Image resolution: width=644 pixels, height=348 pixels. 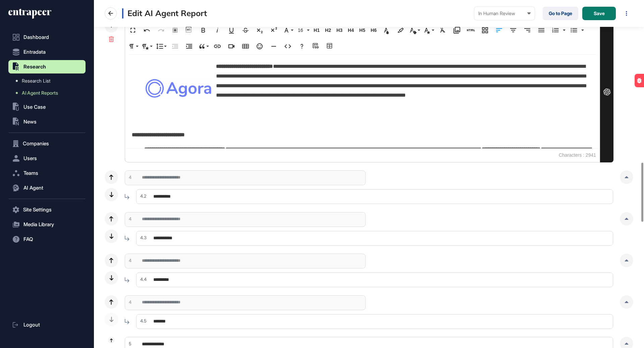 What do you see at coordinates (316, 30) in the screenshot?
I see `button: H1` at bounding box center [316, 30].